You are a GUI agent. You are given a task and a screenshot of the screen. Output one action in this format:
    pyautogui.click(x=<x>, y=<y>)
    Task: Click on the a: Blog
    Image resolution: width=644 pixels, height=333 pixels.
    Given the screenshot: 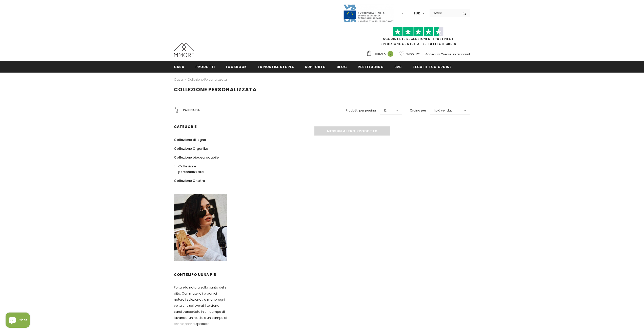 What is the action you would take?
    pyautogui.click(x=342, y=67)
    